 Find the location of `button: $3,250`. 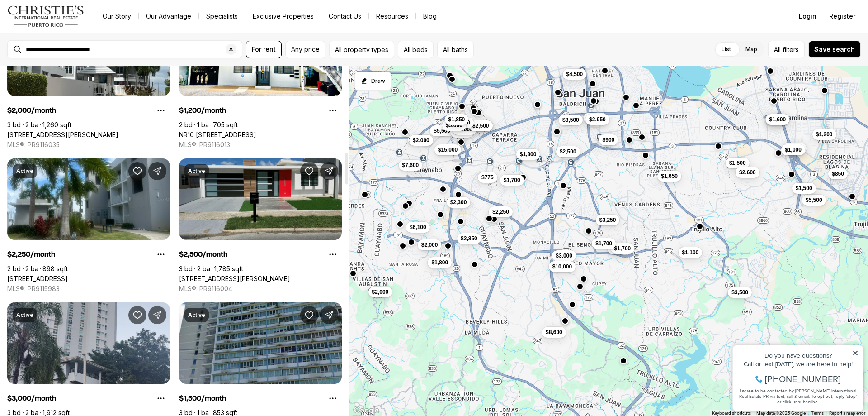

button: $3,250 is located at coordinates (608, 220).